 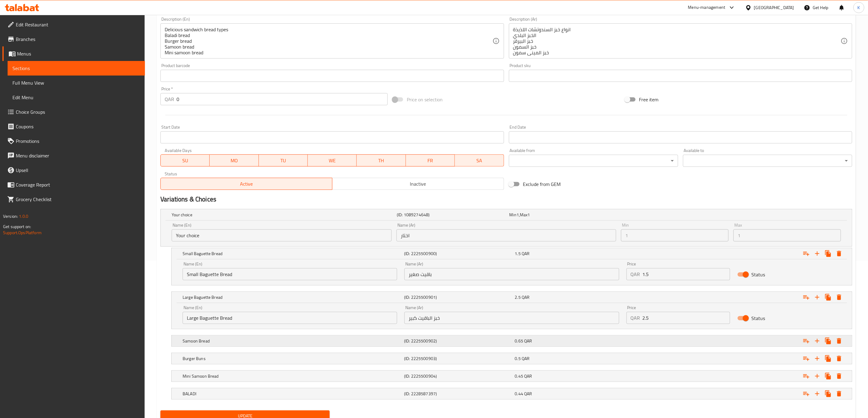 What do you see at coordinates (292, 341) in the screenshot?
I see `h5: Samoon Bread` at bounding box center [292, 341].